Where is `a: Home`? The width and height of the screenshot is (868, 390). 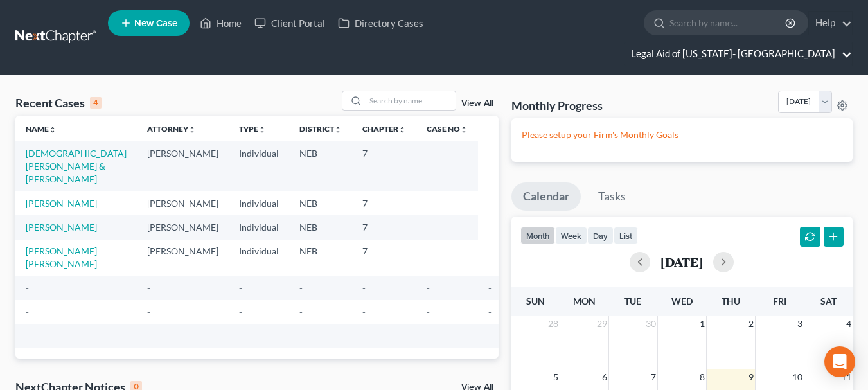
a: Home is located at coordinates (221, 24).